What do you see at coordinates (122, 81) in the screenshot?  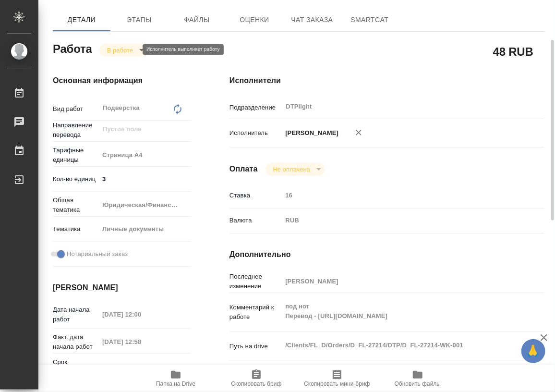 I see `h4: Основная информация` at bounding box center [122, 81].